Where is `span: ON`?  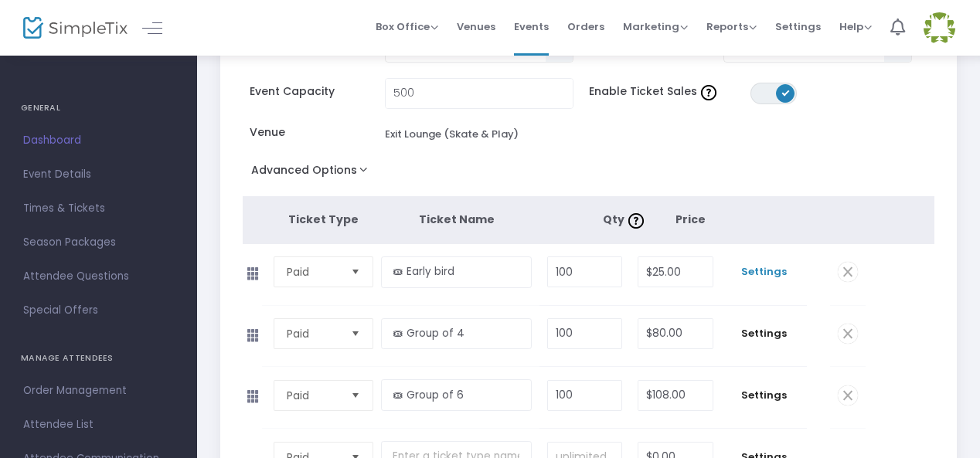
span: ON is located at coordinates (786, 93).